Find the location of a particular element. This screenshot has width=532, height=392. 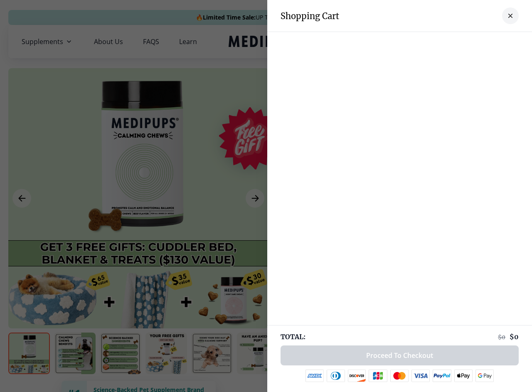

img: diners-club is located at coordinates (336, 376).